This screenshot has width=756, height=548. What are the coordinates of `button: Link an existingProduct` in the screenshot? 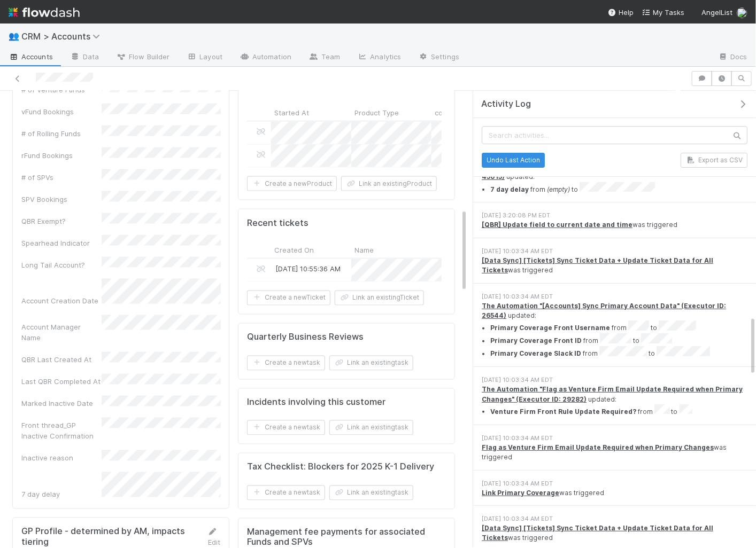 It's located at (388, 184).